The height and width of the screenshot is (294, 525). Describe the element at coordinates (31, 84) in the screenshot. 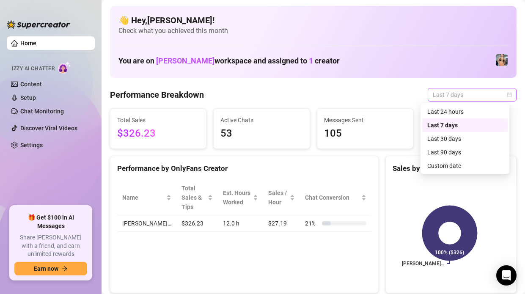

I see `a: Content` at that location.